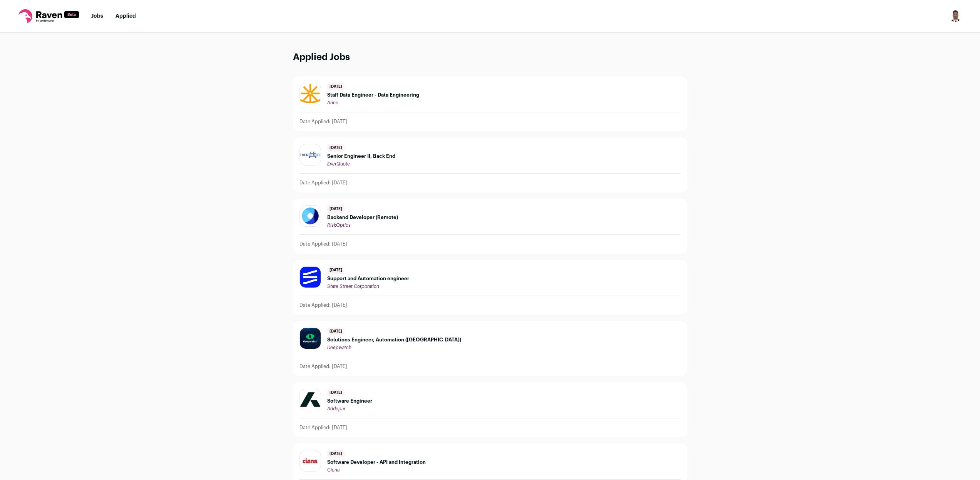 Image resolution: width=980 pixels, height=480 pixels. I want to click on span: Arine, so click(332, 103).